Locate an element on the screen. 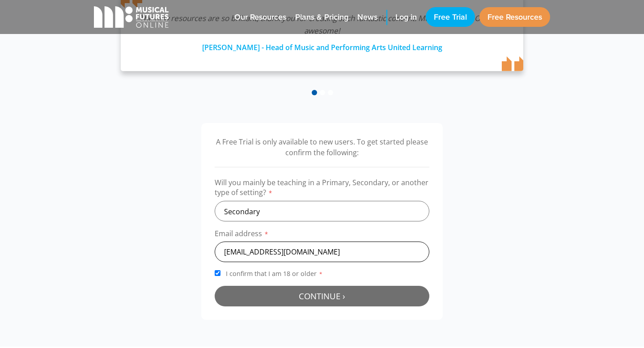 This screenshot has width=644, height=348. button: Continue › is located at coordinates (322, 296).